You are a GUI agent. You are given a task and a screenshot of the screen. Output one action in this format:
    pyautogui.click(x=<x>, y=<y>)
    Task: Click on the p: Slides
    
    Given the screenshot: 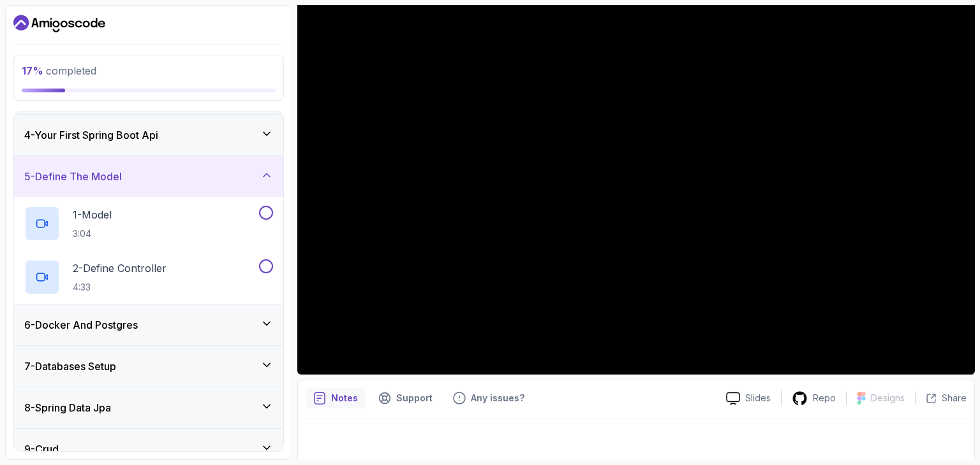 What is the action you would take?
    pyautogui.click(x=758, y=398)
    